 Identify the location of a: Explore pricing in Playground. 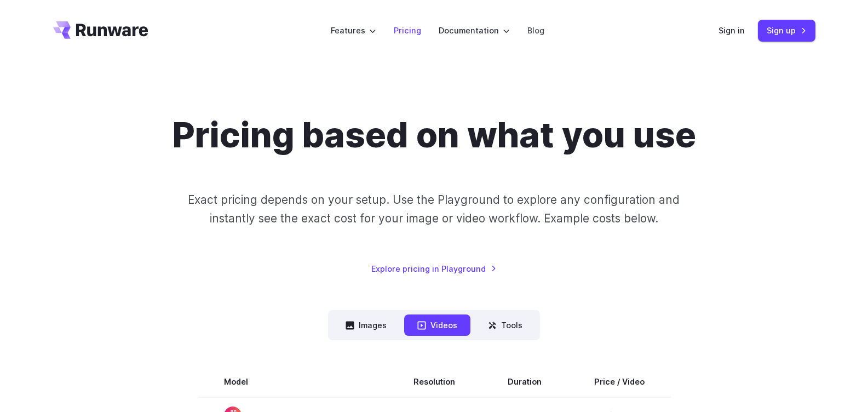
(433, 269).